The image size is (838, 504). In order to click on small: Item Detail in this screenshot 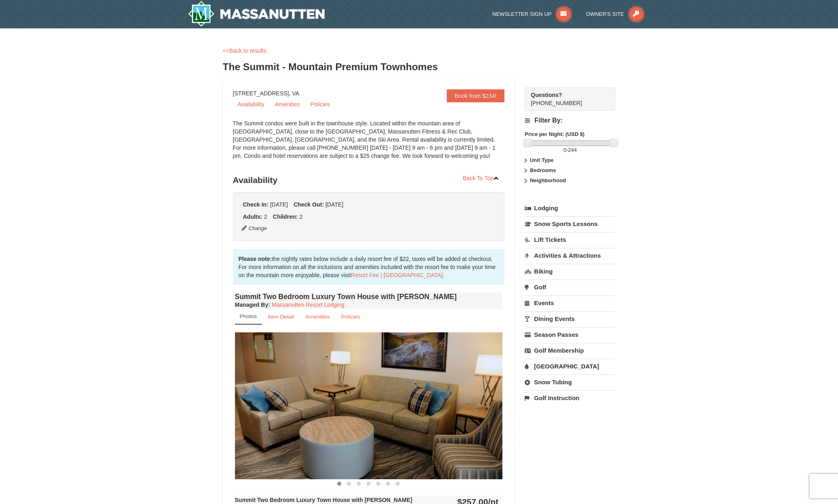, I will do `click(281, 317)`.